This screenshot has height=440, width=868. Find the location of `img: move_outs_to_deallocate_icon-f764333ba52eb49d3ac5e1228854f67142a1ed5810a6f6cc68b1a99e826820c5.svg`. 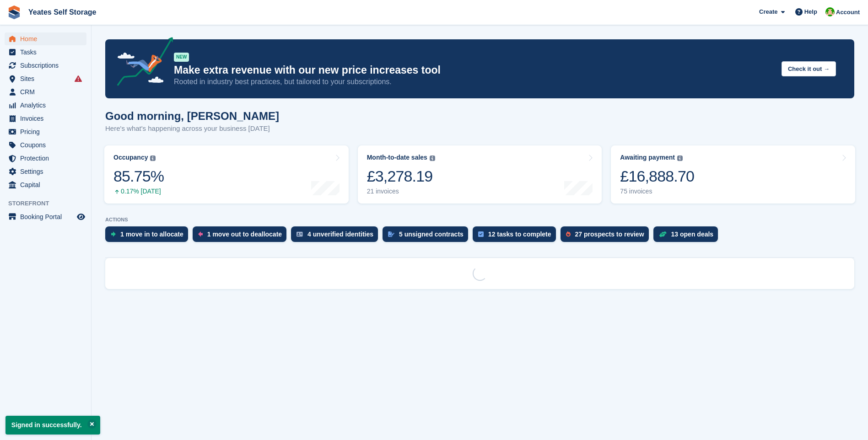

img: move_outs_to_deallocate_icon-f764333ba52eb49d3ac5e1228854f67142a1ed5810a6f6cc68b1a99e826820c5.svg is located at coordinates (201, 234).